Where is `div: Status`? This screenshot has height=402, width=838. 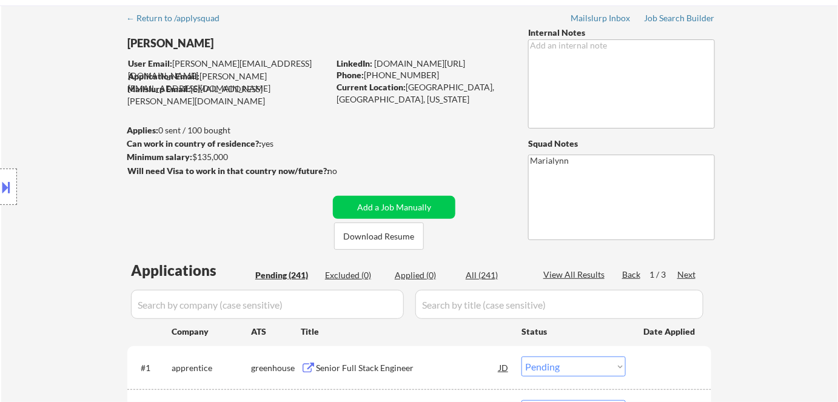
div: Status is located at coordinates (573, 331).